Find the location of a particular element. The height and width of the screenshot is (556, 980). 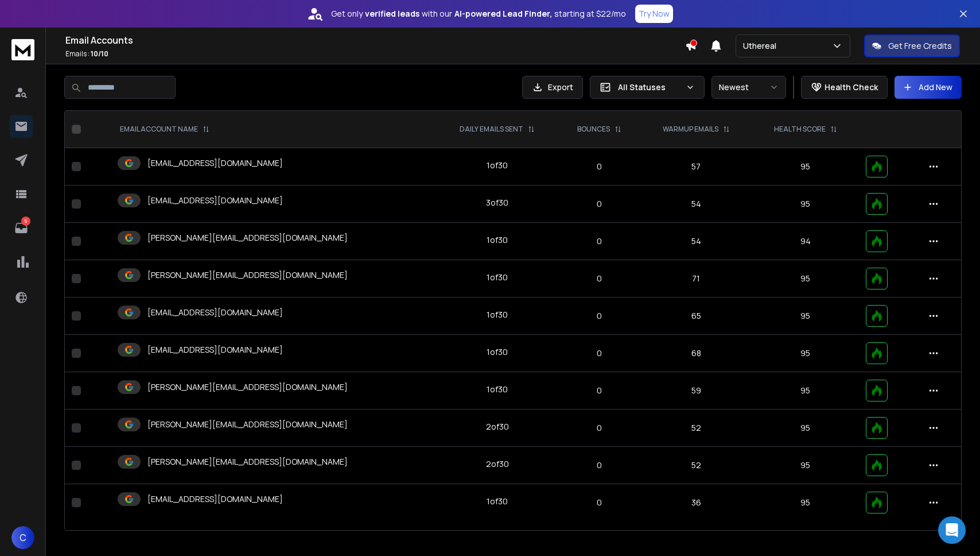

td: 57 is located at coordinates (696, 166).